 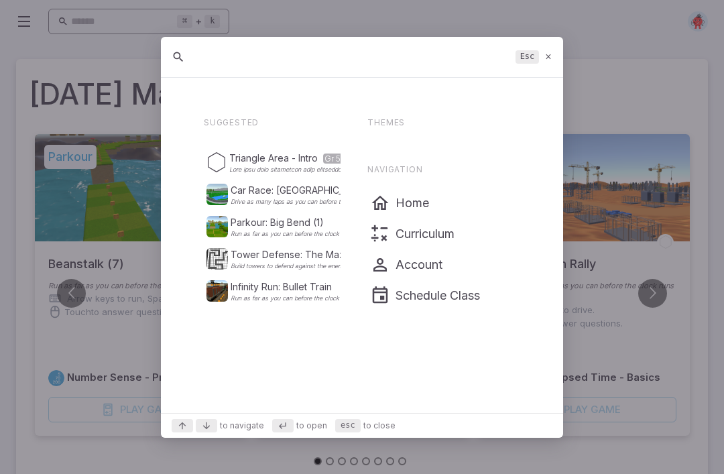 I want to click on span: to open, so click(x=312, y=425).